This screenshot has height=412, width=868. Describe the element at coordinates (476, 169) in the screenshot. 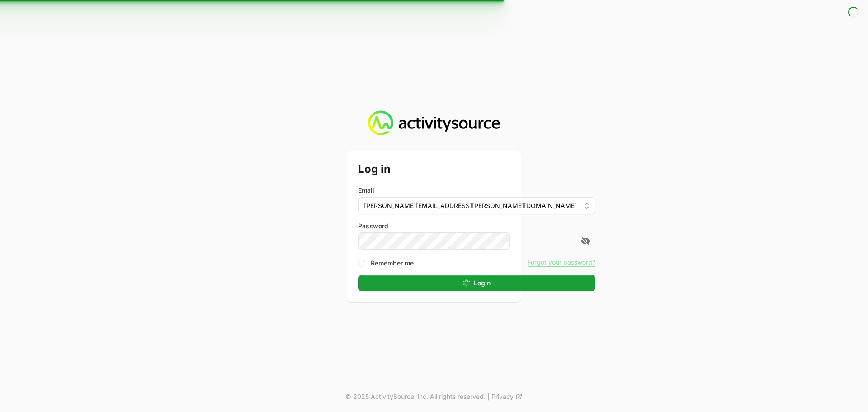

I see `h2: Log in` at that location.